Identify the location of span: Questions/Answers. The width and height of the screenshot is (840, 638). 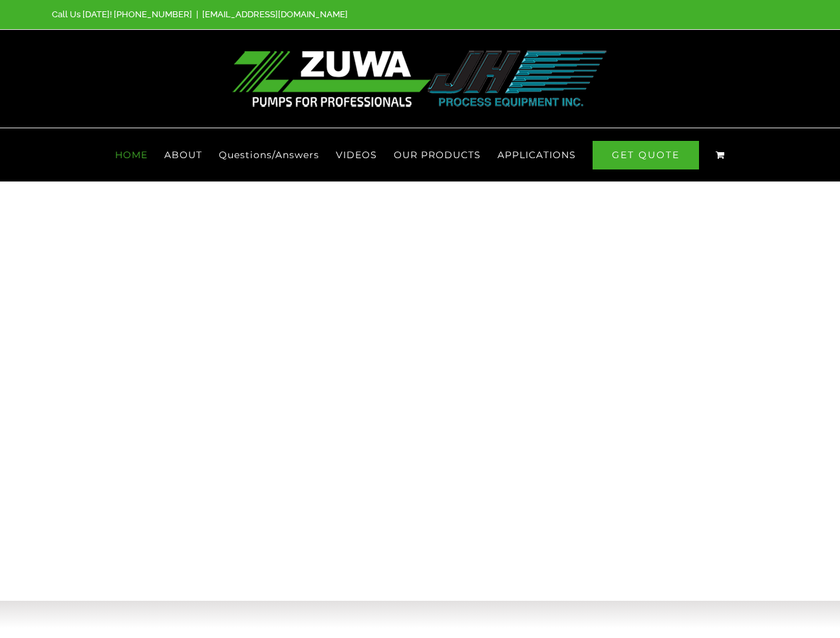
(269, 155).